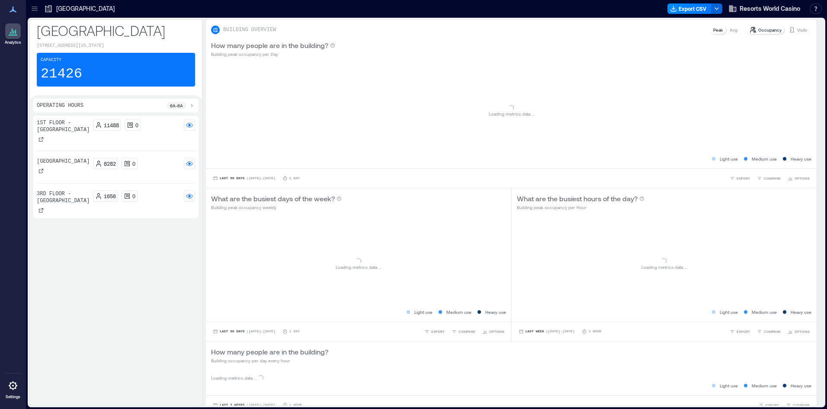  I want to click on p: Operating Hours, so click(60, 106).